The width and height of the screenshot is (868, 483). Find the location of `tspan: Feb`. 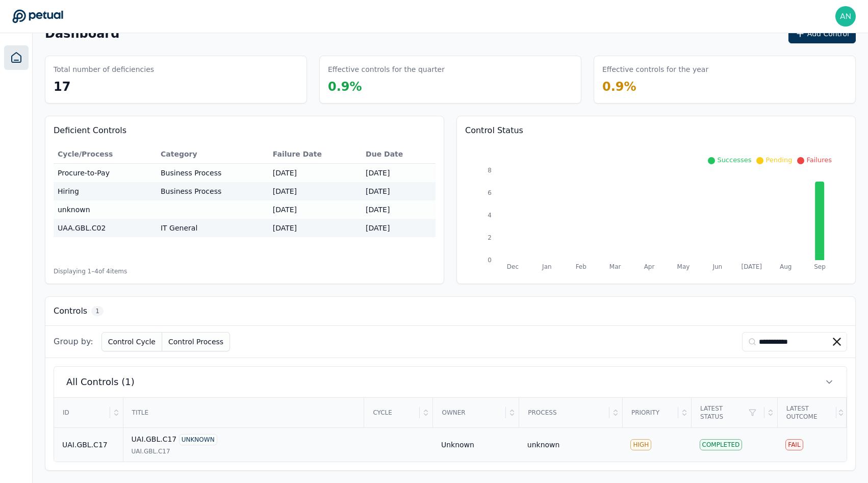

tspan: Feb is located at coordinates (581, 267).